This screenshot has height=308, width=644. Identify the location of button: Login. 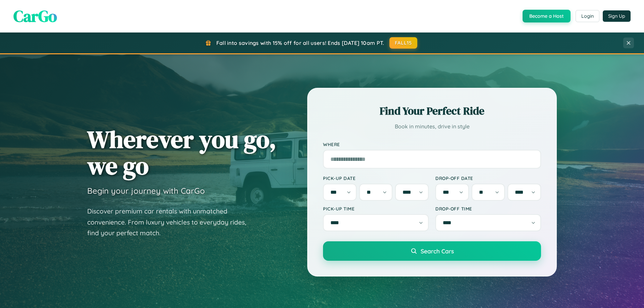
(587, 16).